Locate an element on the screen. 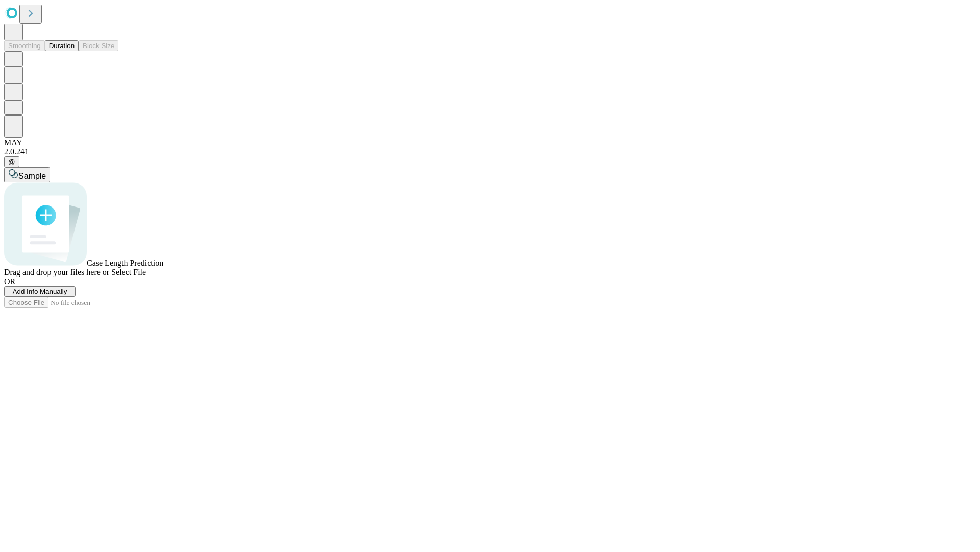 The width and height of the screenshot is (980, 552). div: MAY is located at coordinates (490, 143).